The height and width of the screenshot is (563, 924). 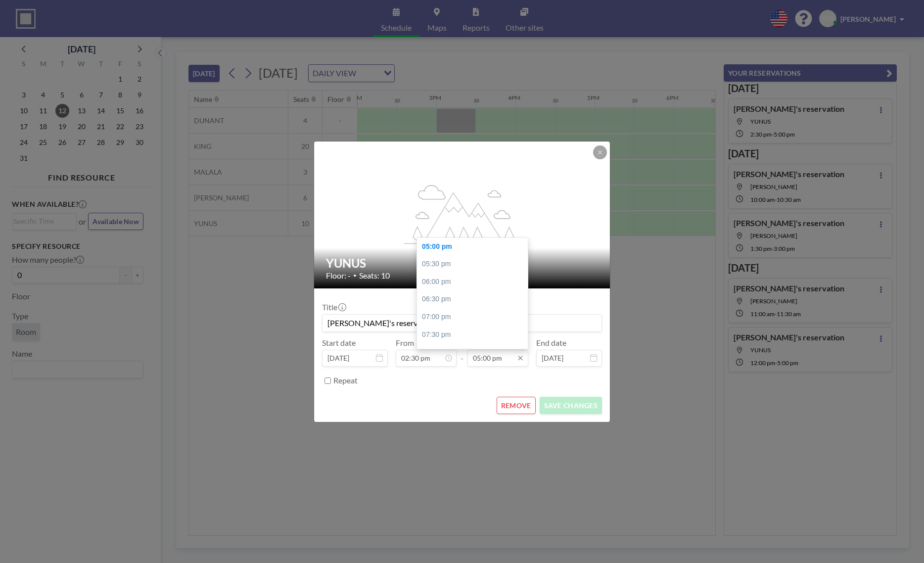 I want to click on label: Repeat, so click(x=345, y=381).